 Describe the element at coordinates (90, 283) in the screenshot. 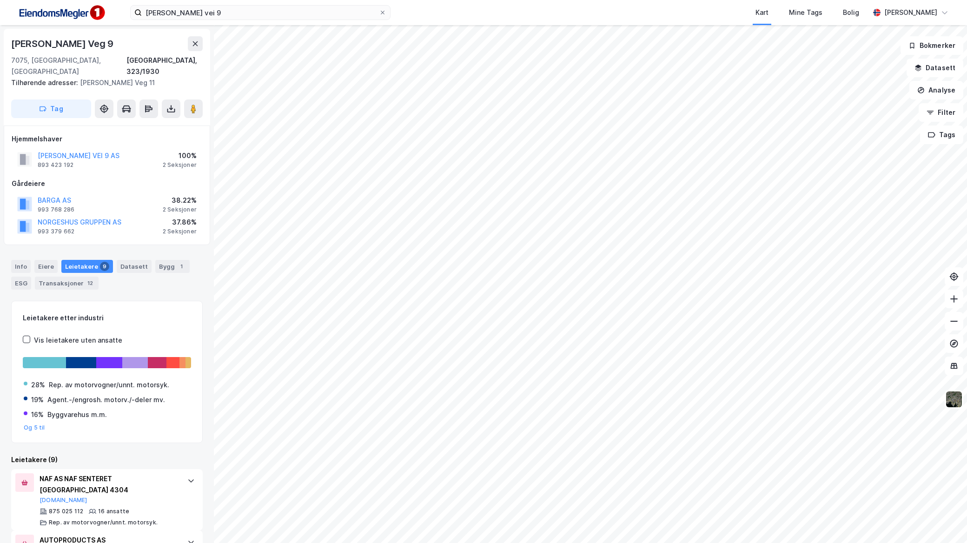

I see `div: 12` at that location.